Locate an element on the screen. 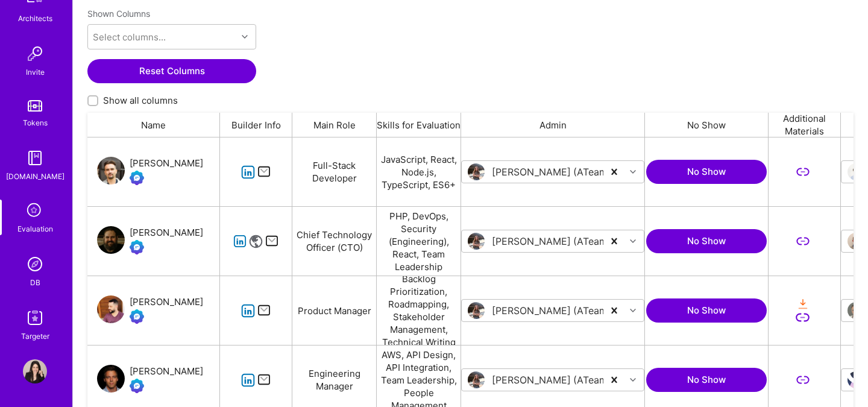 This screenshot has width=868, height=407. div: DB is located at coordinates (35, 282).